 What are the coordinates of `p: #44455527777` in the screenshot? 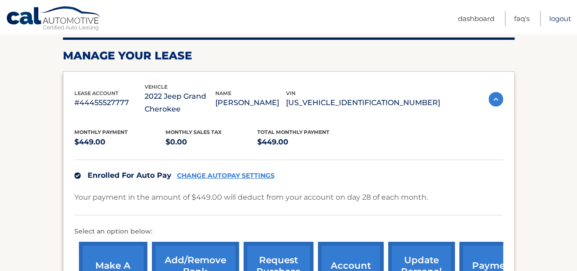 It's located at (110, 103).